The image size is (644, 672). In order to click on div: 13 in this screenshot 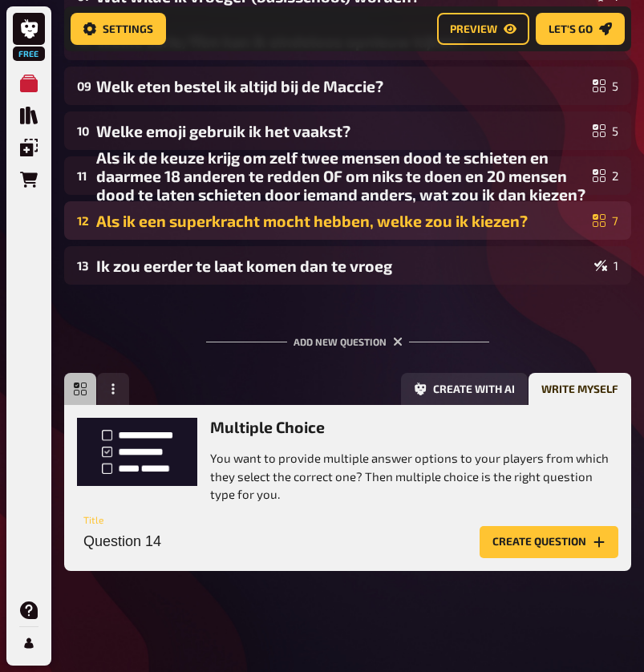, I will do `click(83, 265)`.